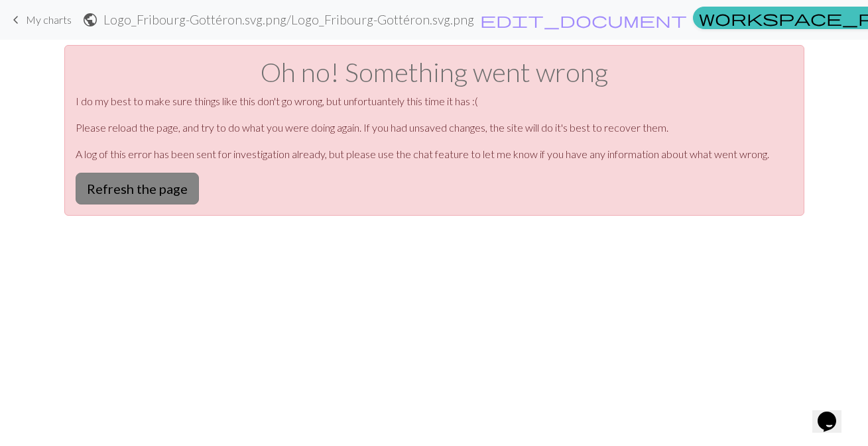 This screenshot has height=446, width=868. Describe the element at coordinates (49, 19) in the screenshot. I see `span: My charts` at that location.